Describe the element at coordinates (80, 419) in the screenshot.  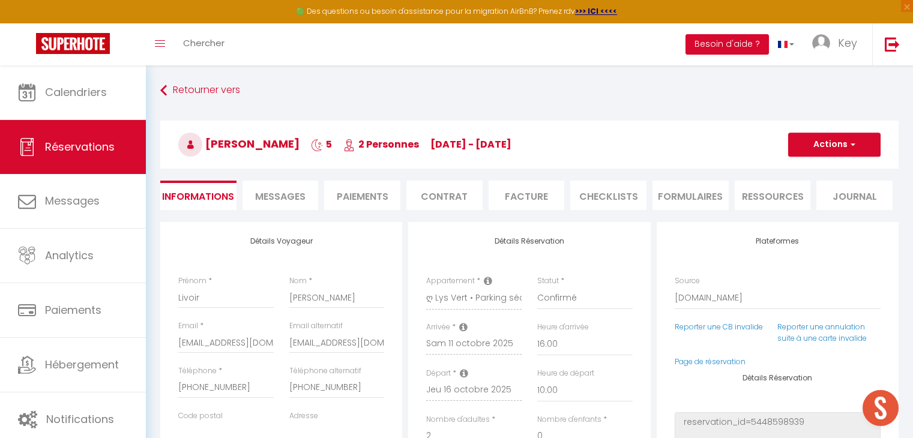
I see `span: Notifications` at that location.